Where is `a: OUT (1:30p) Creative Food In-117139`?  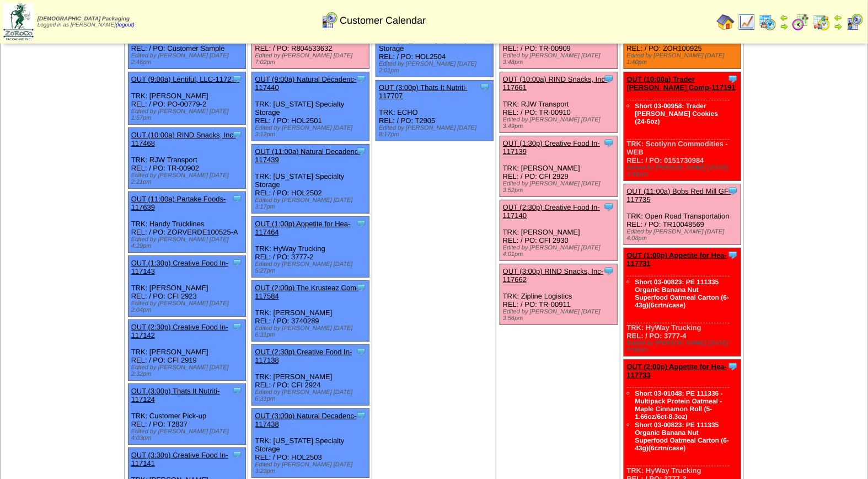 a: OUT (1:30p) Creative Food In-117139 is located at coordinates (551, 147).